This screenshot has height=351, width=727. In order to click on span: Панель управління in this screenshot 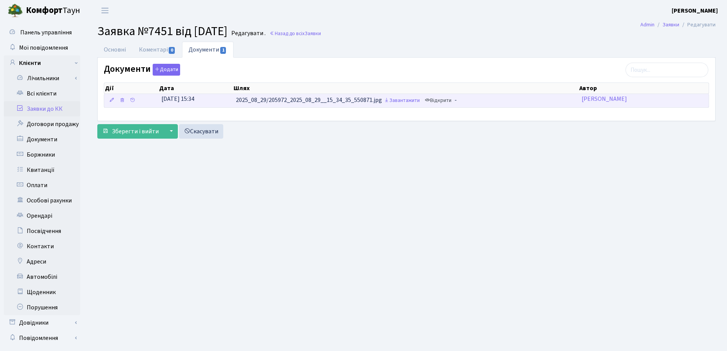, I will do `click(46, 32)`.